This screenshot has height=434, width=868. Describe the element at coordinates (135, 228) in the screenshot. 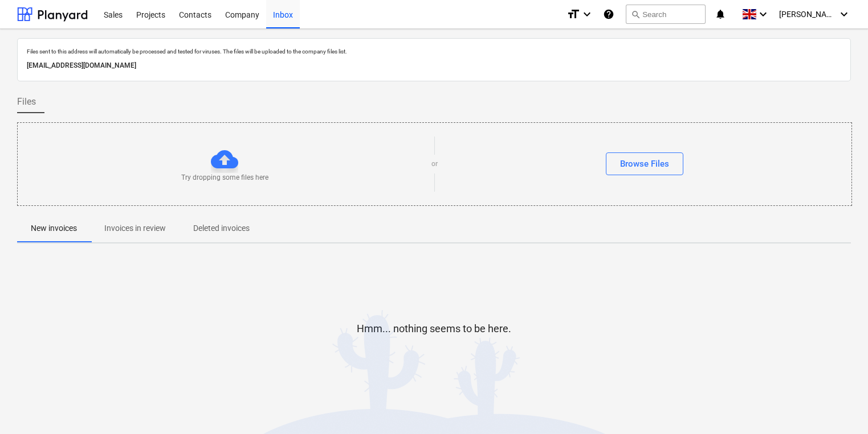

I see `p: Invoices in review` at that location.